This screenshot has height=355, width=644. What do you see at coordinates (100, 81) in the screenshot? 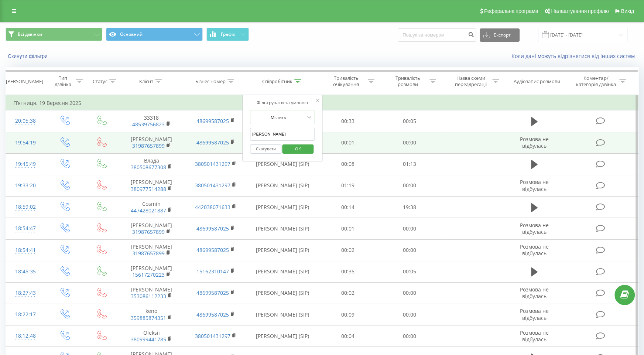
I see `div: Статус` at bounding box center [100, 81].